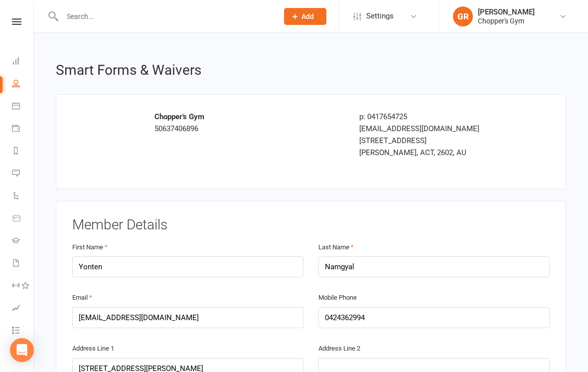  What do you see at coordinates (311, 70) in the screenshot?
I see `h2: Smart Forms & Waivers` at bounding box center [311, 70].